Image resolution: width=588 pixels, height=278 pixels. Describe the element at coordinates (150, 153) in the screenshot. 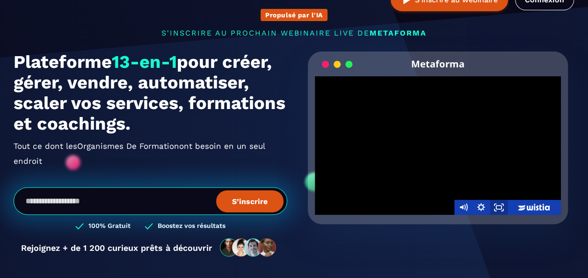

I see `h2: Tout ce dont les ont besoin en un seul endroit` at that location.